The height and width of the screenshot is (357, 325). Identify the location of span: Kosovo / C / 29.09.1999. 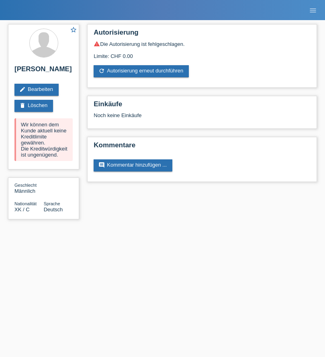
(22, 209).